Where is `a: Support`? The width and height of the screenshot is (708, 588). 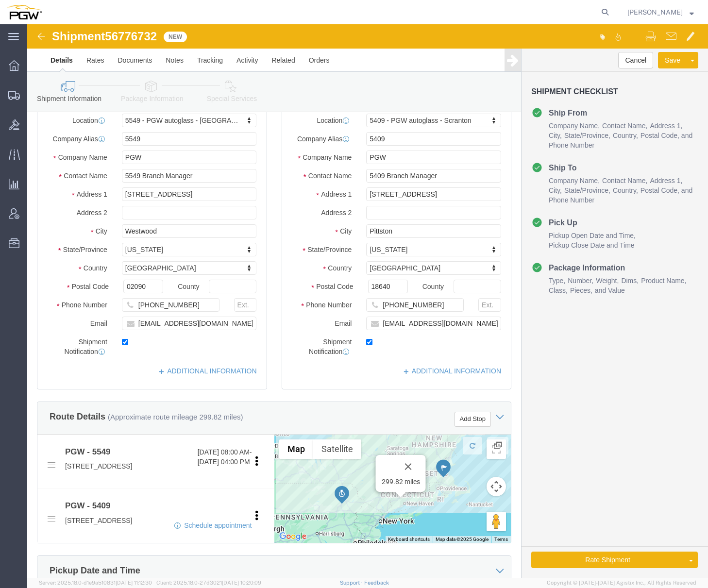 a: Support is located at coordinates (352, 582).